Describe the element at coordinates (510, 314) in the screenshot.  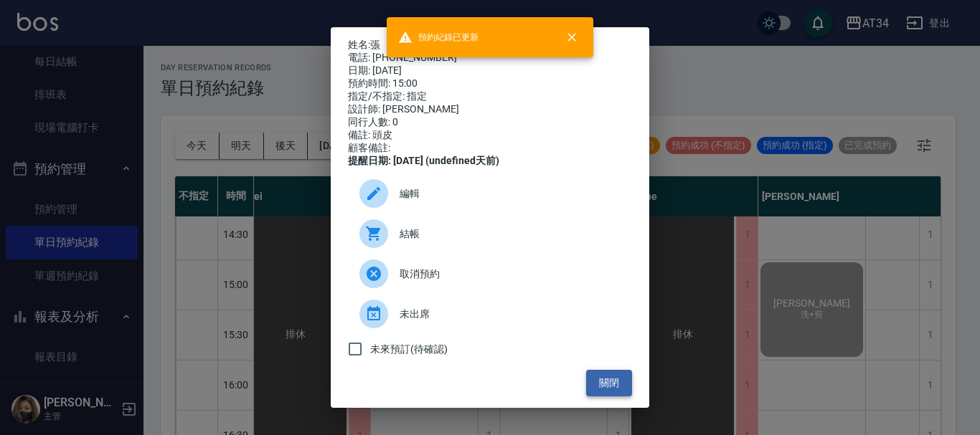
I see `span: 未出席` at that location.